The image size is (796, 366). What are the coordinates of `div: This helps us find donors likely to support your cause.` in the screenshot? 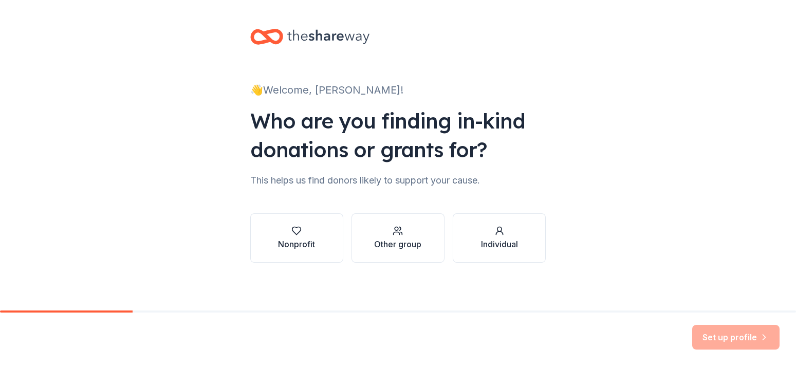 It's located at (398, 180).